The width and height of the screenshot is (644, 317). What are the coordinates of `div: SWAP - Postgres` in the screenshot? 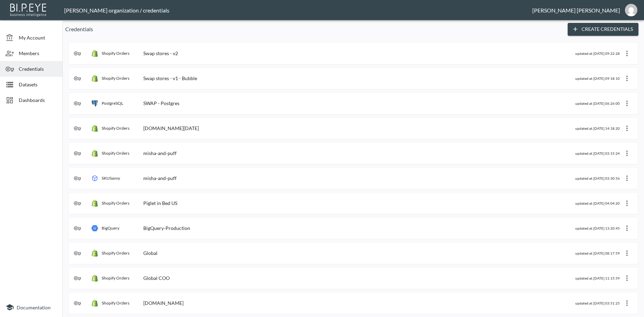 It's located at (161, 103).